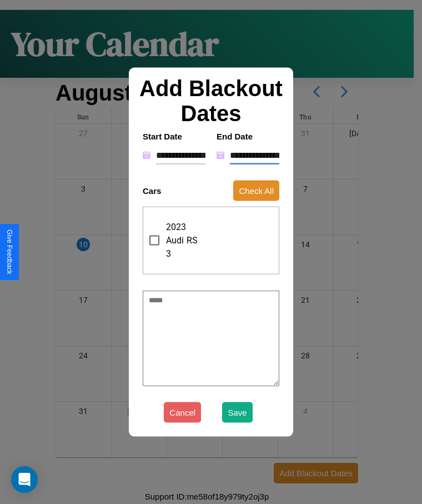 This screenshot has width=422, height=504. What do you see at coordinates (247, 136) in the screenshot?
I see `h4: End Date` at bounding box center [247, 136].